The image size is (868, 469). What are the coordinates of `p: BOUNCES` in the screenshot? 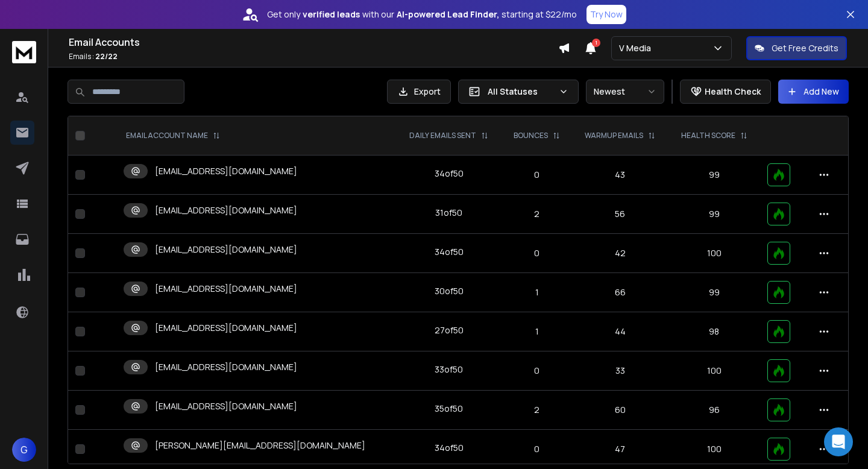 It's located at (530, 136).